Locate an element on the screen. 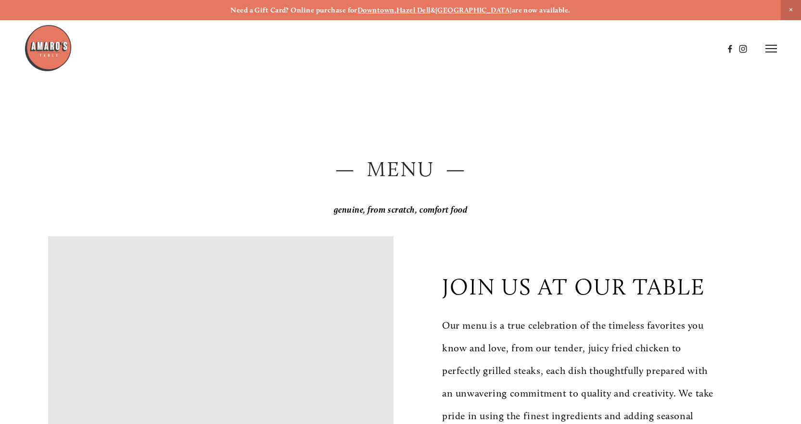  h2: — Menu — is located at coordinates (400, 169).